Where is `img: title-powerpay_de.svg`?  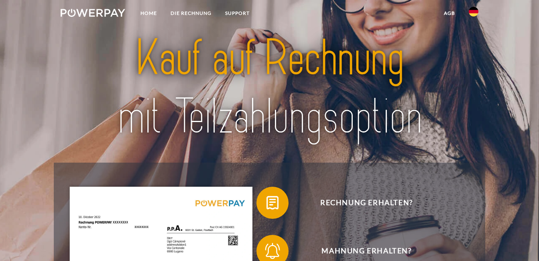
img: title-powerpay_de.svg is located at coordinates (269, 87).